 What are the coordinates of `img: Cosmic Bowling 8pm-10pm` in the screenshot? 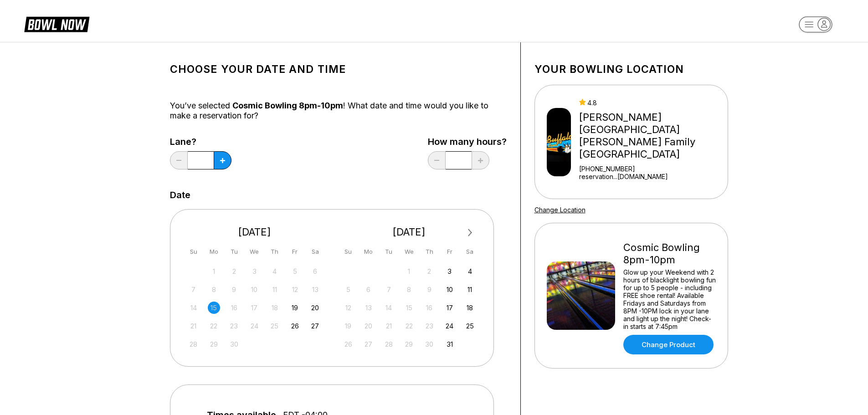 It's located at (581, 296).